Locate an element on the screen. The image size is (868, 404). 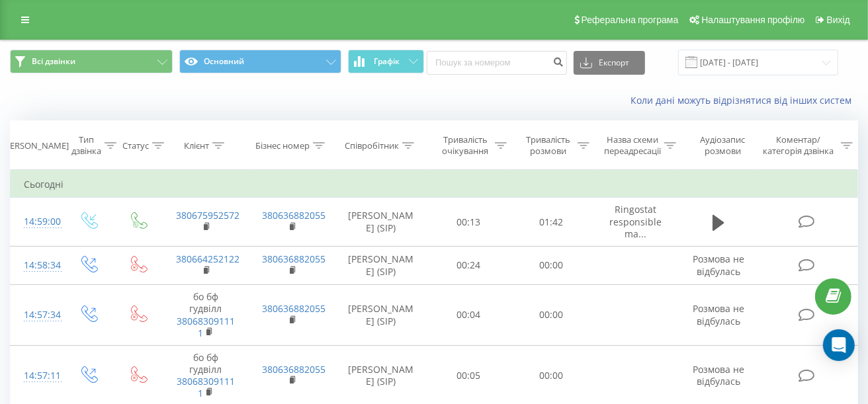
td: 00:04 is located at coordinates (468, 316).